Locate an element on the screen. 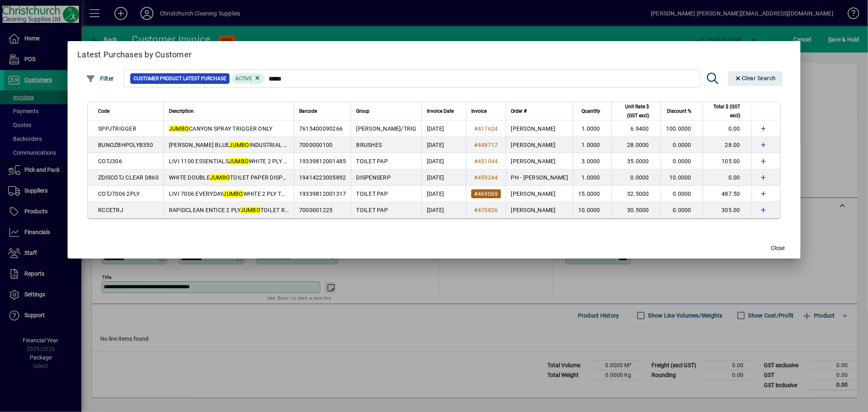 This screenshot has height=412, width=868. button: Filter is located at coordinates (100, 78).